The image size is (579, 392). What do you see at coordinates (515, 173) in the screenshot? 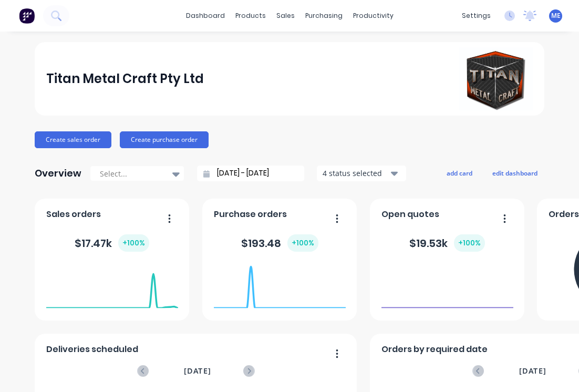
I see `button: edit dashboard` at bounding box center [515, 173].